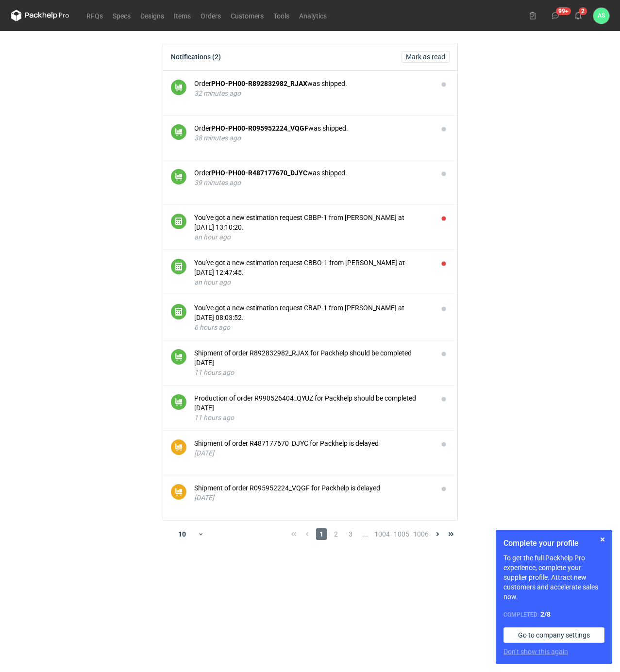 This screenshot has height=672, width=620. I want to click on p: To get the full Packhelp Pro experience, complete your supplier profile. Attract new customers an..., so click(554, 577).